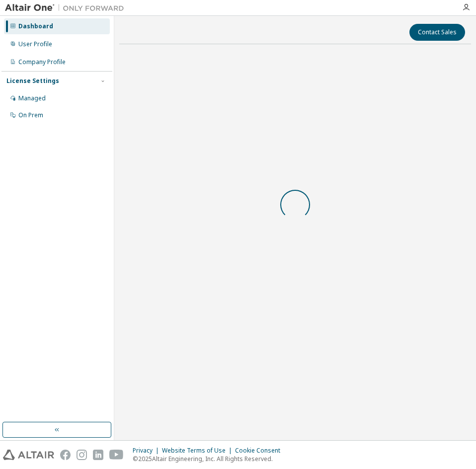 The width and height of the screenshot is (476, 469). What do you see at coordinates (198, 450) in the screenshot?
I see `div: Website Terms of Use` at bounding box center [198, 450].